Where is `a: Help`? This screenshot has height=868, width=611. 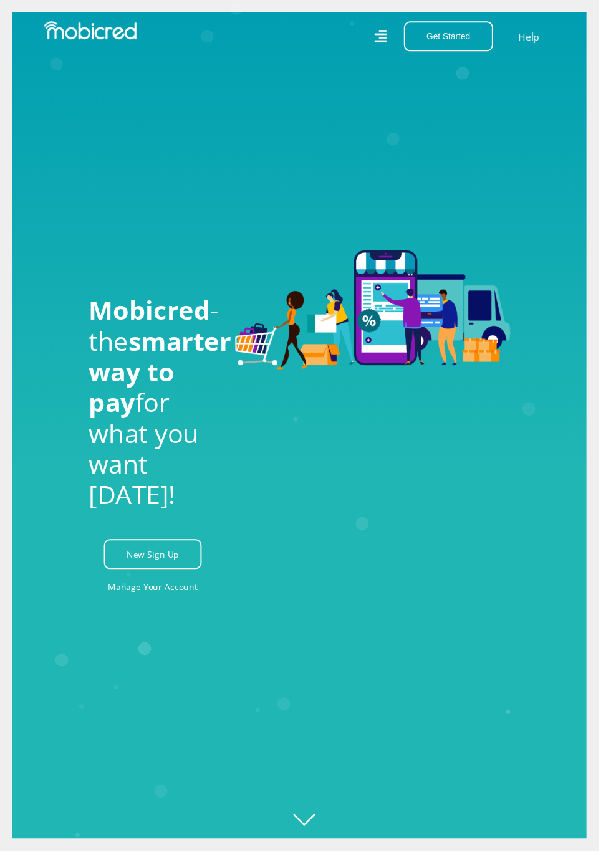
a: Help is located at coordinates (538, 38).